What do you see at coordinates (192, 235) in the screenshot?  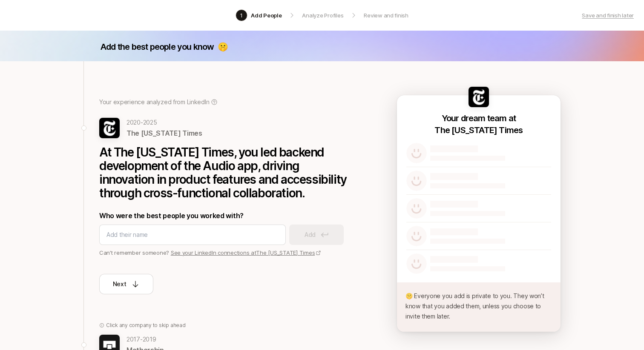 I see `input: Add their name` at bounding box center [192, 235].